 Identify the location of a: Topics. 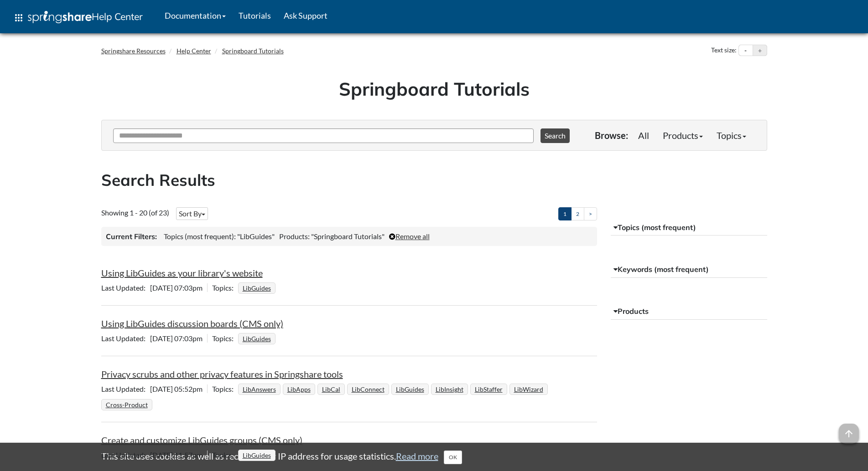
(731, 135).